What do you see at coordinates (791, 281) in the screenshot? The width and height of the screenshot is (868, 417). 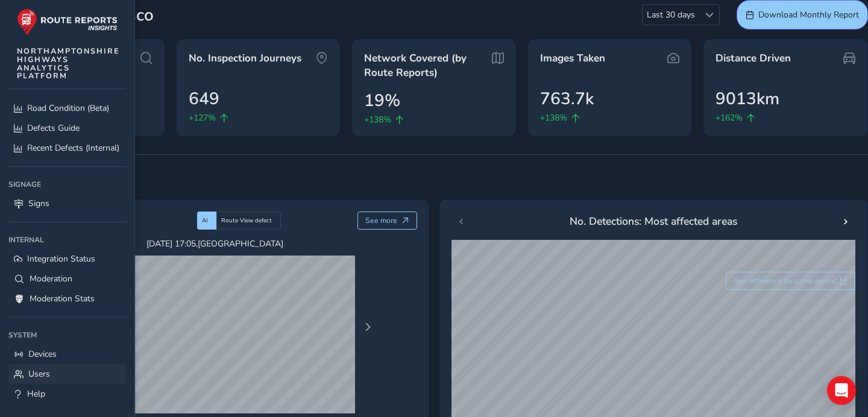 I see `button: See difference for same period` at bounding box center [791, 281].